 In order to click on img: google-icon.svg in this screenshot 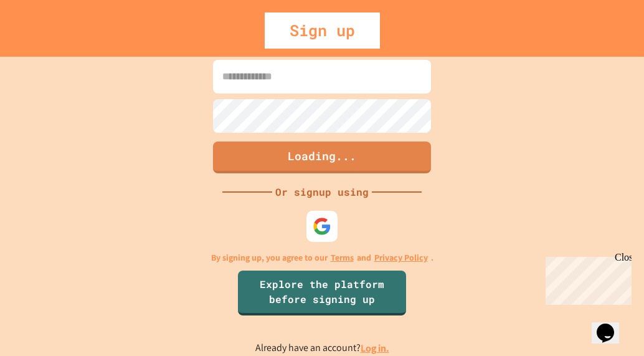, I will do `click(322, 226)`.